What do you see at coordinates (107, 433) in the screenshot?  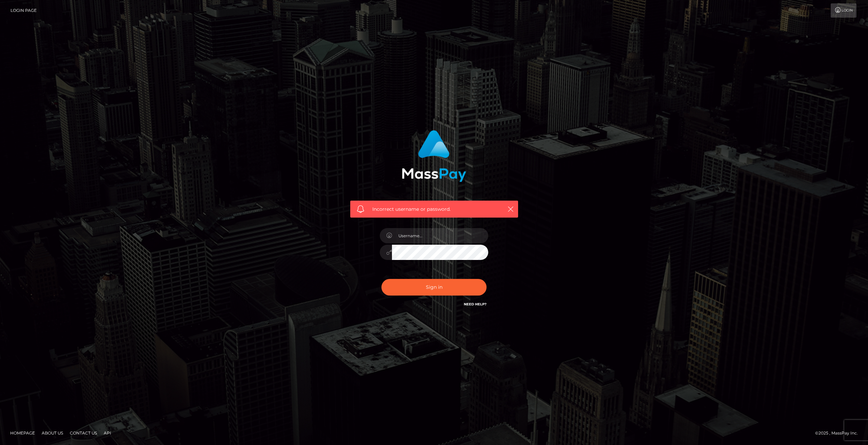 I see `a: API` at bounding box center [107, 433].